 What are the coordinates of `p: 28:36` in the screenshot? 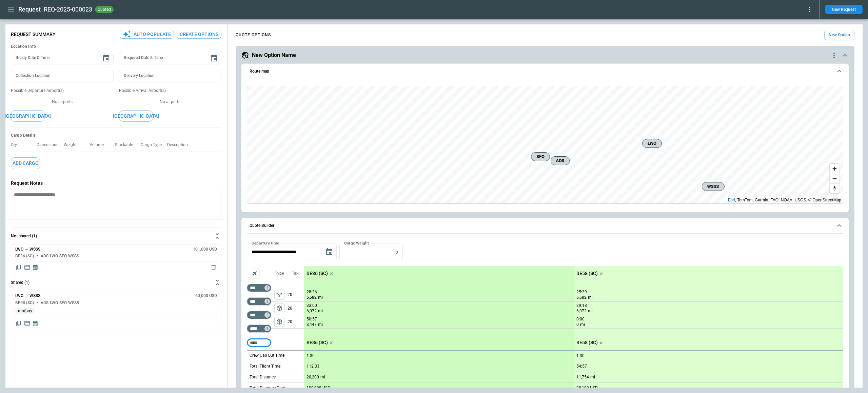 It's located at (312, 292).